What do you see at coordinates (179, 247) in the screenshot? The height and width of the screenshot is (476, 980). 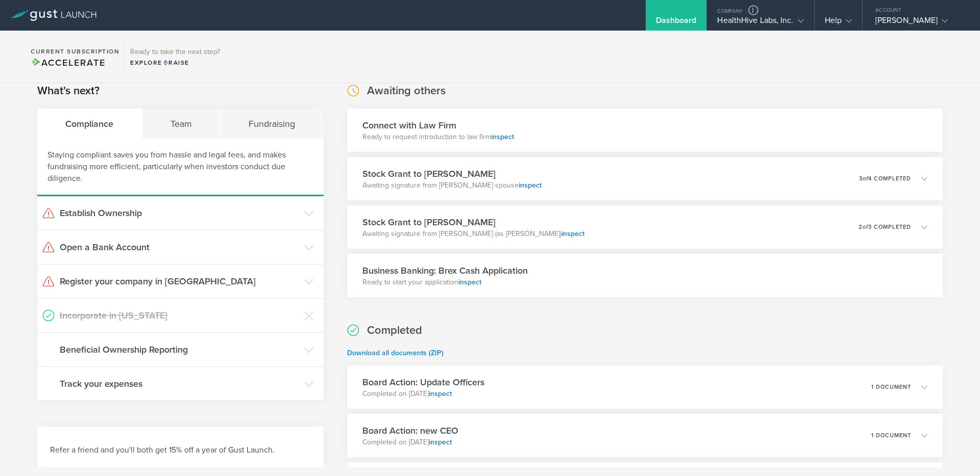 I see `h3: Open a Bank Account` at bounding box center [179, 247].